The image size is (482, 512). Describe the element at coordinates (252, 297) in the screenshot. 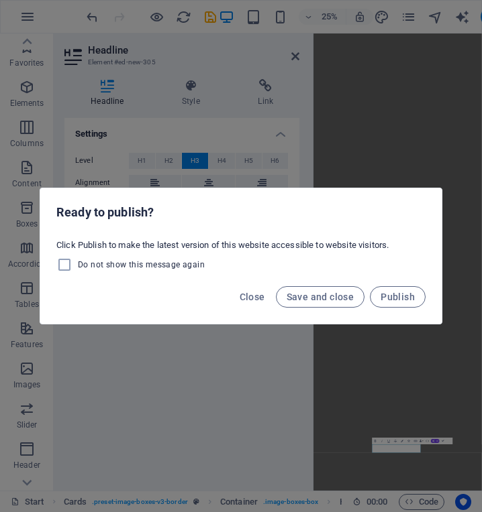

I see `button: Close` at that location.